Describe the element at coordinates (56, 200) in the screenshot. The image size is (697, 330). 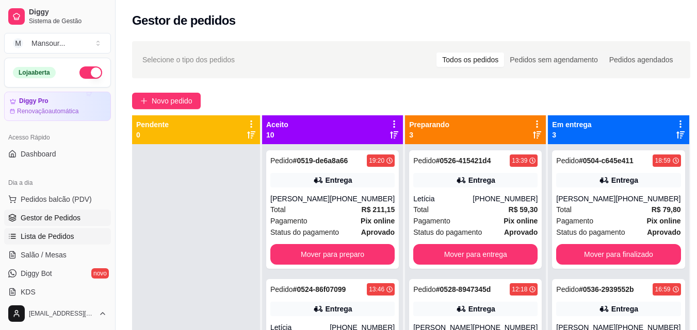
I see `span: Pedidos balcão (PDV)` at that location.